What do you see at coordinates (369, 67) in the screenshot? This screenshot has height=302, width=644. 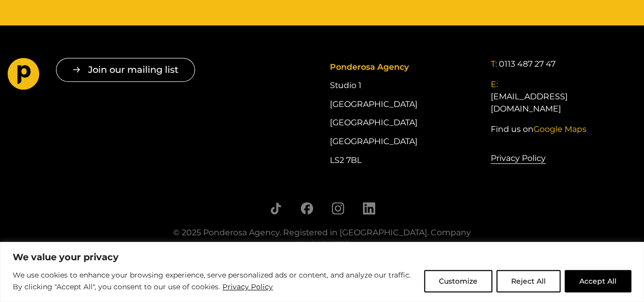 I see `span: Ponderosa Agency` at bounding box center [369, 67].